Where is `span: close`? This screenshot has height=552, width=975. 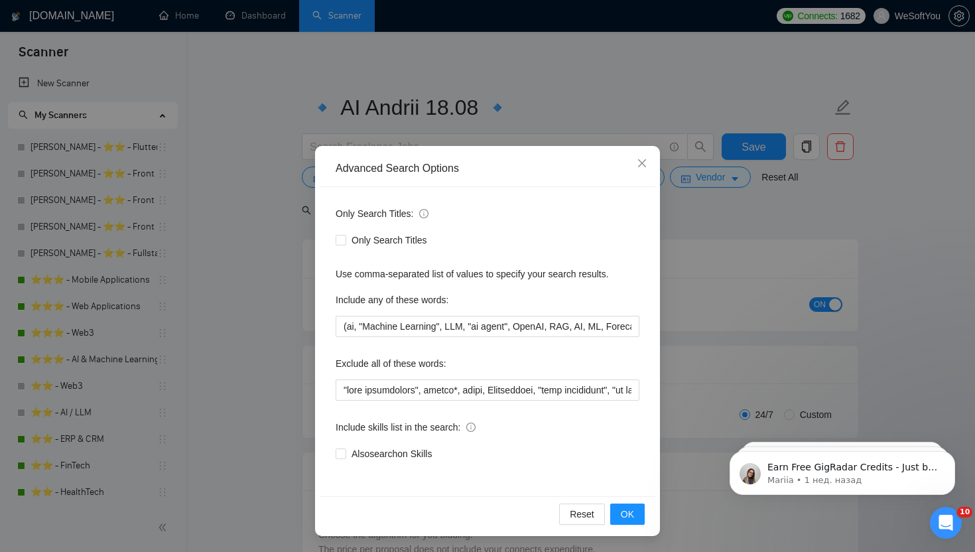
span: close is located at coordinates (642, 163).